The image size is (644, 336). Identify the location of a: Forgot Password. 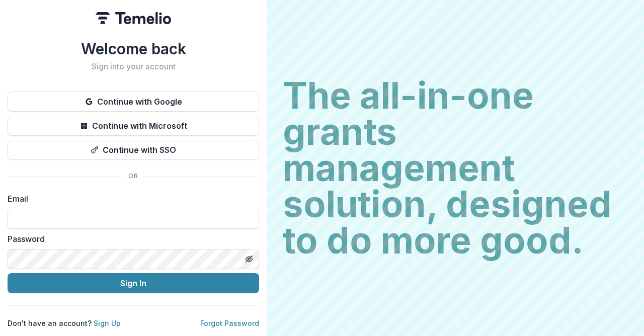
(229, 323).